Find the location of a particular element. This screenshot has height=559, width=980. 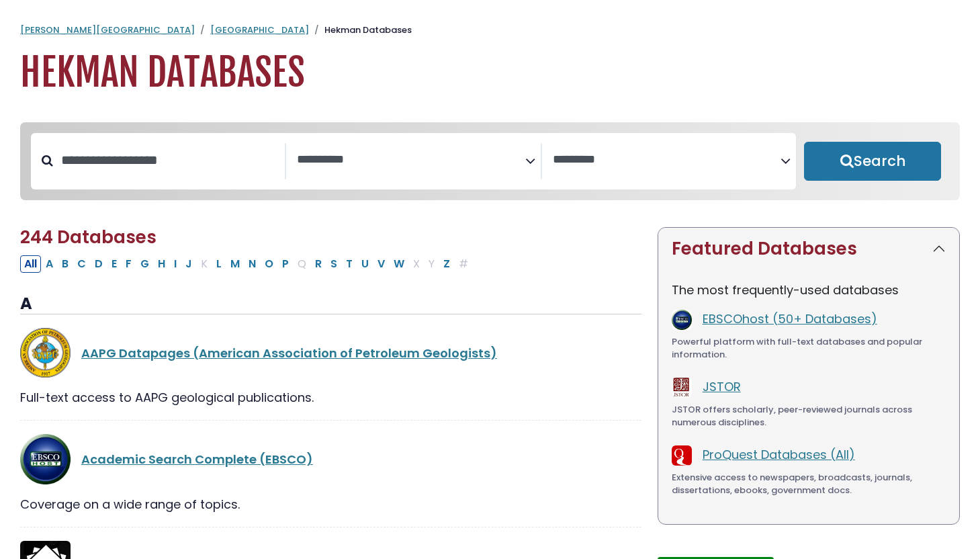

button: Filter Results U is located at coordinates (365, 265).